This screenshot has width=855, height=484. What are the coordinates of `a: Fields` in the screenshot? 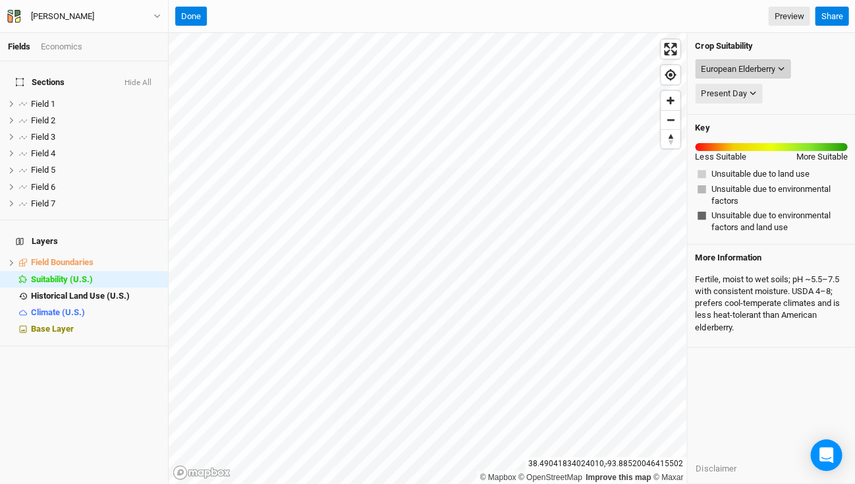 It's located at (19, 46).